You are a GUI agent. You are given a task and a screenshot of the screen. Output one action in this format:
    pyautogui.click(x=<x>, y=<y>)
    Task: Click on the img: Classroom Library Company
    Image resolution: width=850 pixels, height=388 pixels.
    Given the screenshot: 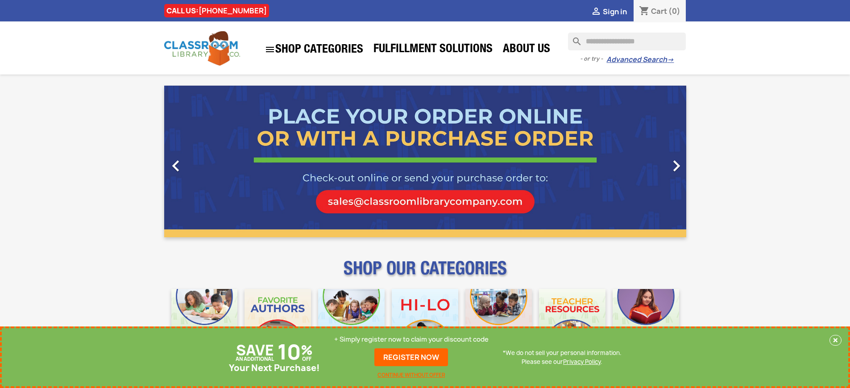 What is the action you would take?
    pyautogui.click(x=202, y=48)
    